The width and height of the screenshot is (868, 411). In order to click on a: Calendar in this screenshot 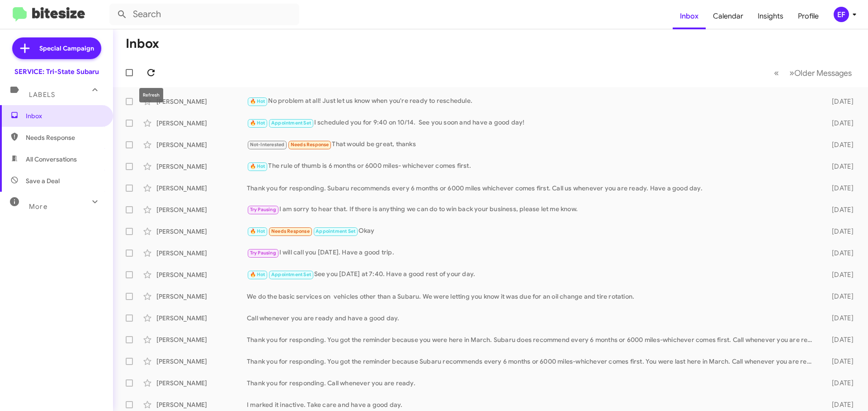, I will do `click(728, 16)`.